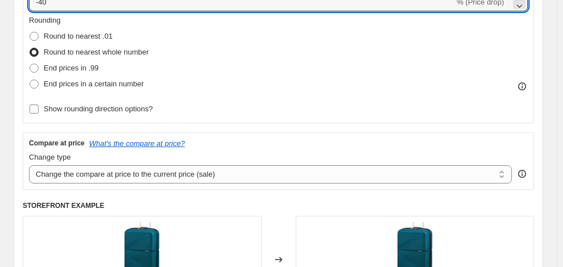  Describe the element at coordinates (50, 157) in the screenshot. I see `span: Change type` at that location.